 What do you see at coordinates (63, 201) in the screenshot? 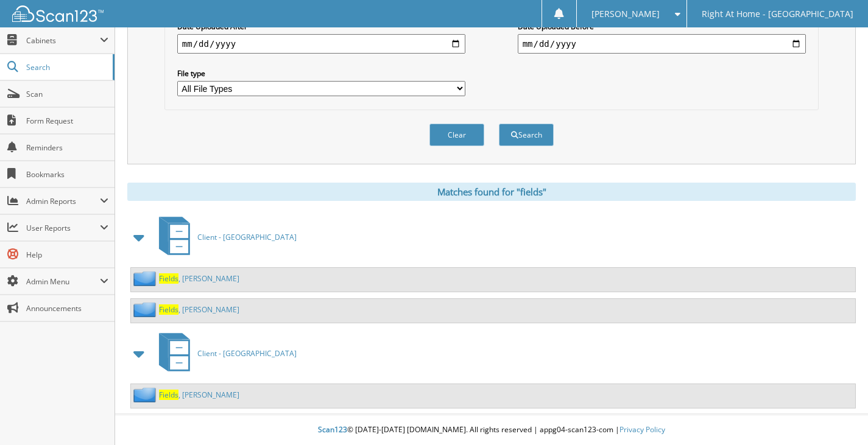
I see `span: Admin Reports` at bounding box center [63, 201].